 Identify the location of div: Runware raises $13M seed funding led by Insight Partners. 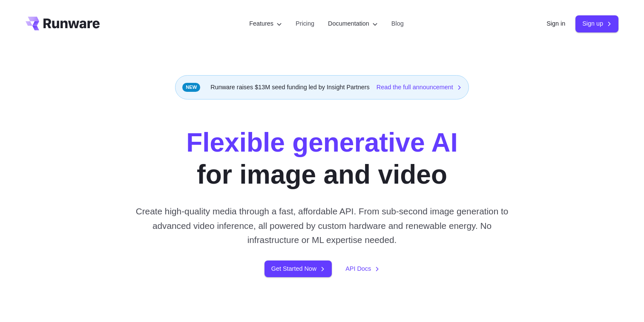
(322, 87).